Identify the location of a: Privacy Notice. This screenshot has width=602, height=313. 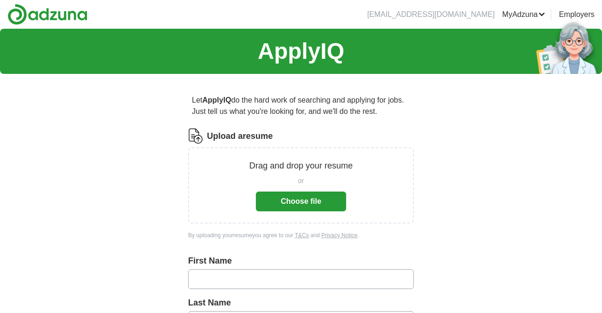
(339, 235).